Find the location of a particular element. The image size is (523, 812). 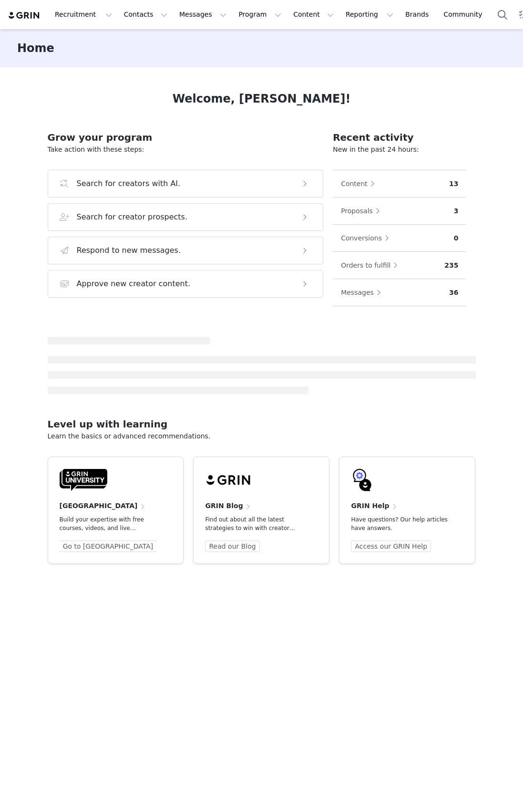

h3: Search for creator prospects. is located at coordinates (132, 217).